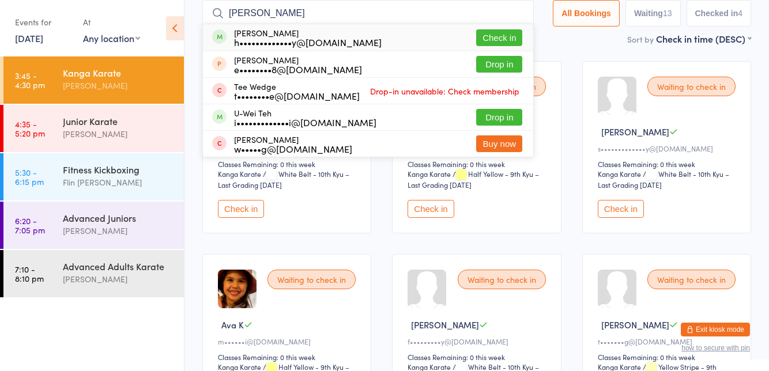 Image resolution: width=769 pixels, height=371 pixels. What do you see at coordinates (704, 39) in the screenshot?
I see `div: Check in time (DESC)` at bounding box center [704, 39].